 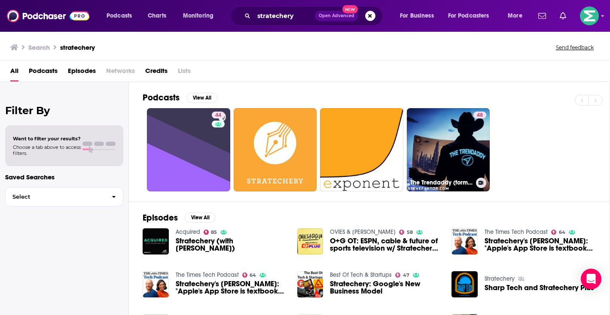 I want to click on span: 48, so click(x=480, y=116).